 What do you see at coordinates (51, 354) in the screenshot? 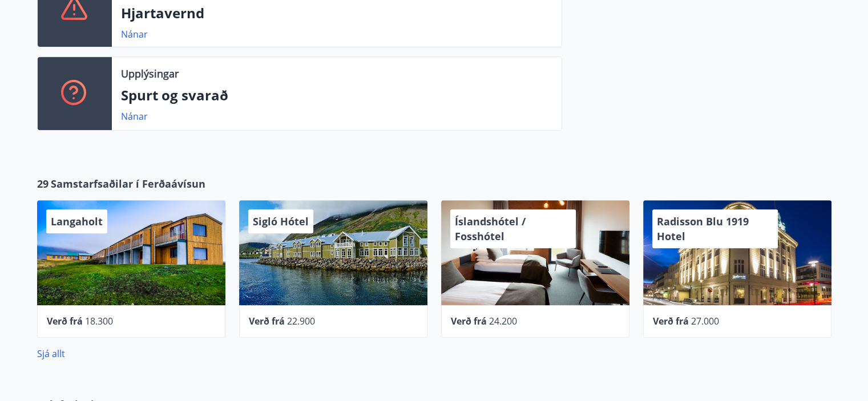
I see `a: Sjá allt` at bounding box center [51, 354].